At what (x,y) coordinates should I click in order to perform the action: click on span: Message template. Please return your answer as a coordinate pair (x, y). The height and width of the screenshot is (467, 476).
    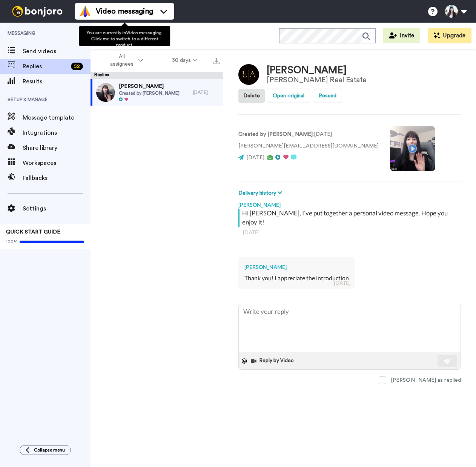
    Looking at the image, I should click on (56, 118).